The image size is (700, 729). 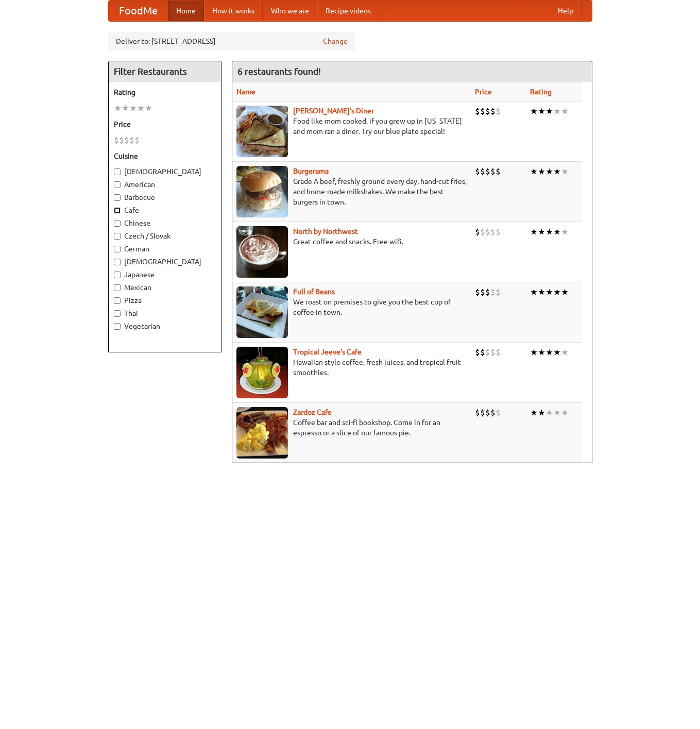 I want to click on label: Czech / Slovak, so click(x=165, y=236).